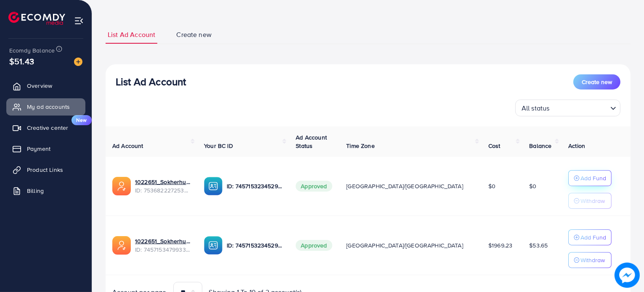  I want to click on span: Overview, so click(40, 86).